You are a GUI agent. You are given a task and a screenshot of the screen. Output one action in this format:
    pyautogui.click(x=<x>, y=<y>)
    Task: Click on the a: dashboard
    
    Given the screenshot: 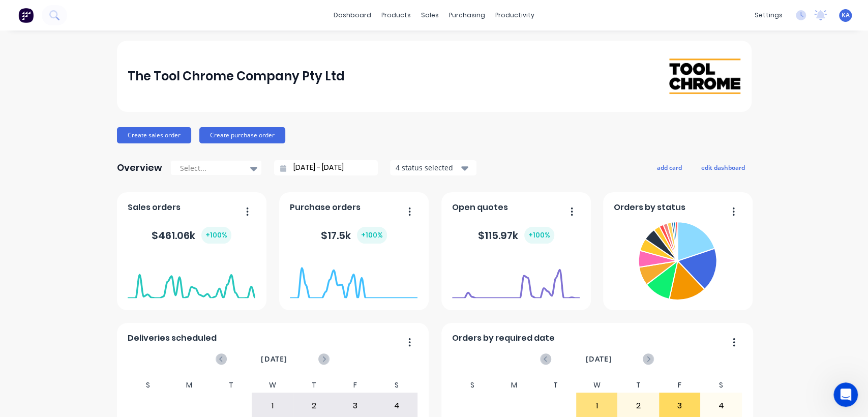 What is the action you would take?
    pyautogui.click(x=352, y=15)
    